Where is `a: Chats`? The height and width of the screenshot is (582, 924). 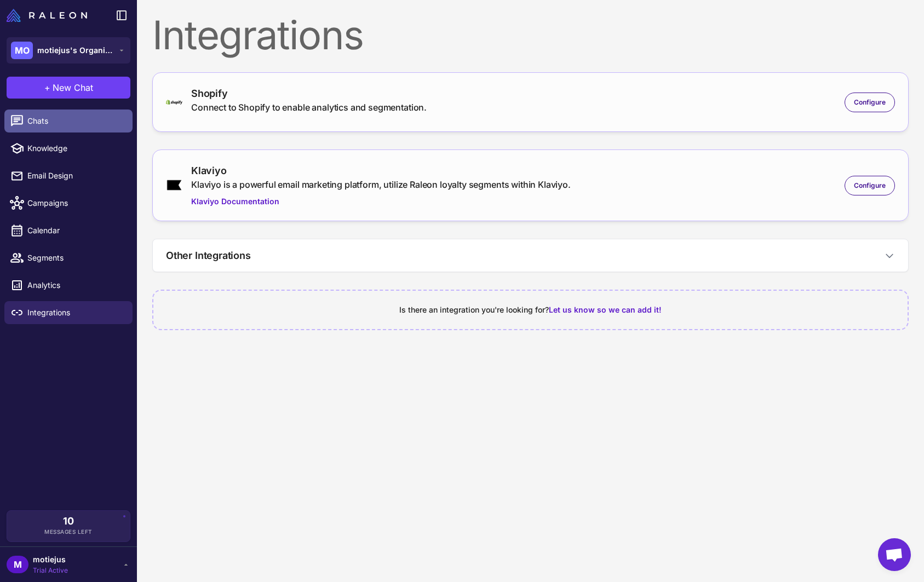
a: Chats is located at coordinates (69, 121).